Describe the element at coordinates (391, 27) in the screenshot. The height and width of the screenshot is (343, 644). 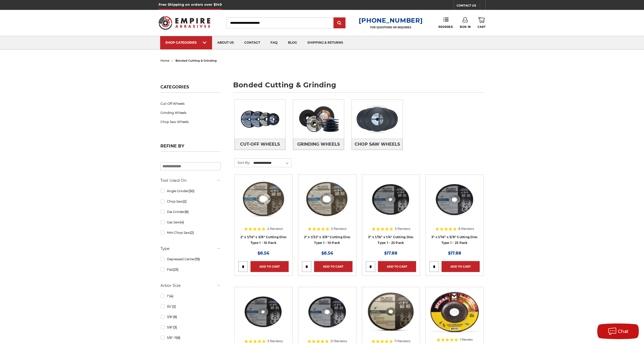
I see `p: FOR QUESTIONS OR INQUIRIES` at that location.